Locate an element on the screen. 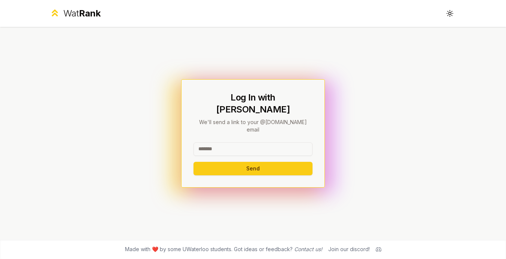  div: Join our discord! is located at coordinates (349, 250).